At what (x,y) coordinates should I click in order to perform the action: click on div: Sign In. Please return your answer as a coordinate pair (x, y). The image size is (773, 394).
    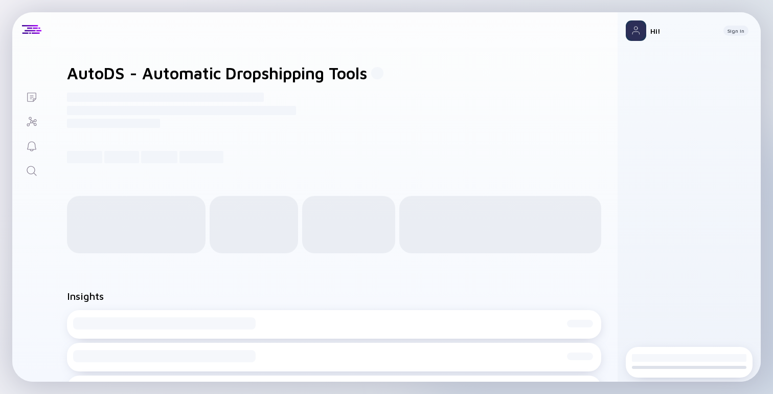
    Looking at the image, I should click on (736, 31).